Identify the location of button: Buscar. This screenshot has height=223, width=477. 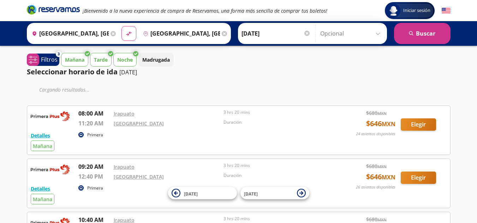
(422, 34).